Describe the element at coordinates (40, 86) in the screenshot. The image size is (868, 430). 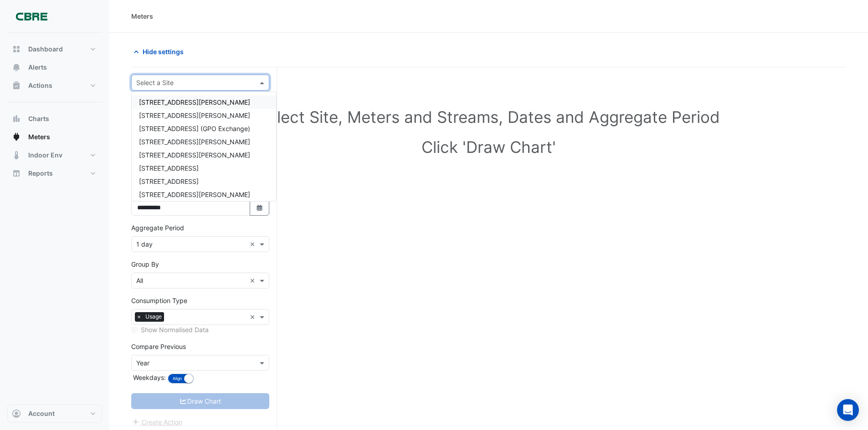
I see `span: Actions` at that location.